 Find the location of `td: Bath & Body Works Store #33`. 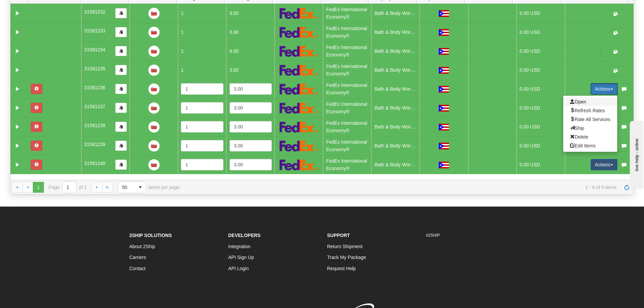

td: Bath & Body Works Store #33 is located at coordinates (395, 51).